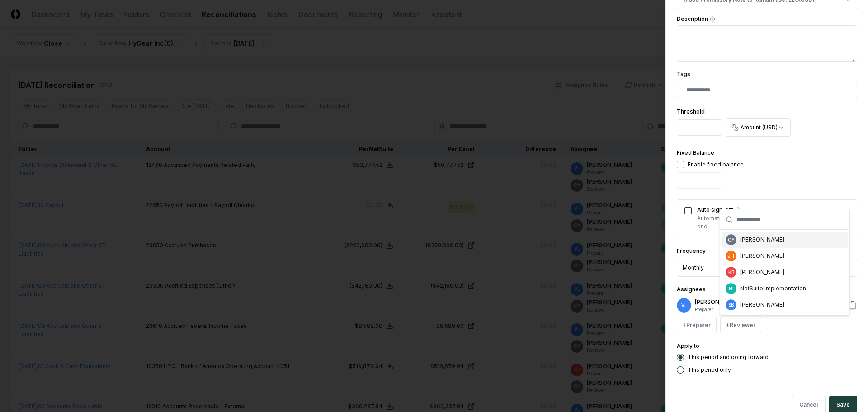 The image size is (868, 412). What do you see at coordinates (713, 19) in the screenshot?
I see `button: Description` at bounding box center [713, 19].